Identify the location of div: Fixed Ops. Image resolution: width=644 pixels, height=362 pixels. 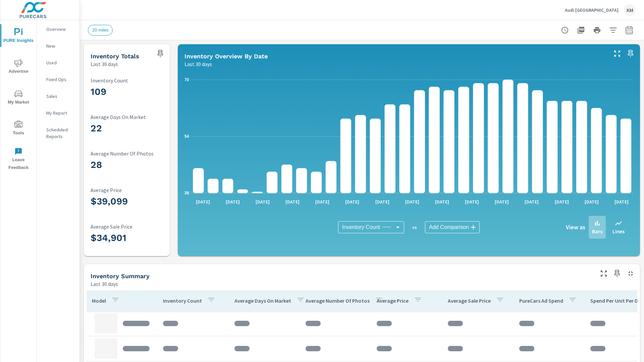
(58, 80).